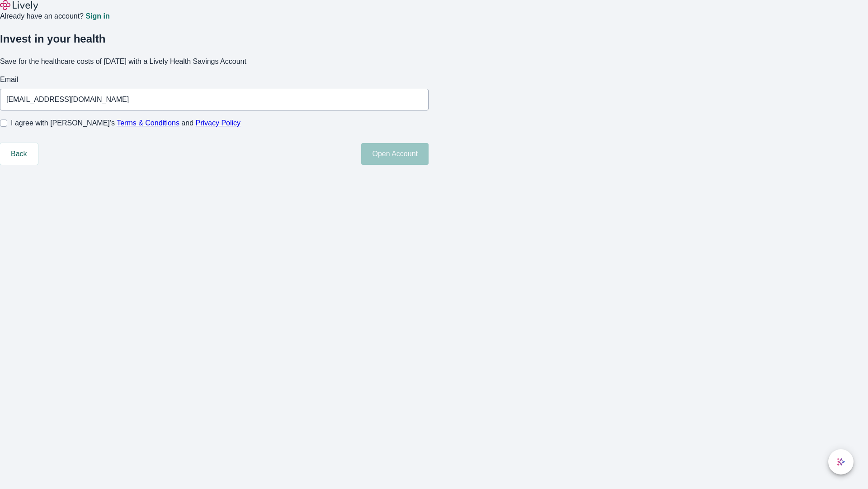 This screenshot has height=489, width=868. What do you see at coordinates (841, 462) in the screenshot?
I see `svg: Lively AI Assistant` at bounding box center [841, 462].